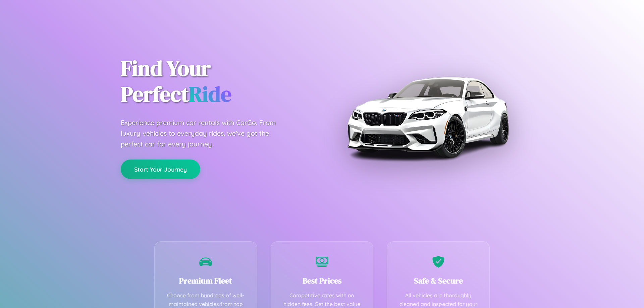  What do you see at coordinates (216, 81) in the screenshot?
I see `h1: Find Your Perfect` at bounding box center [216, 81].